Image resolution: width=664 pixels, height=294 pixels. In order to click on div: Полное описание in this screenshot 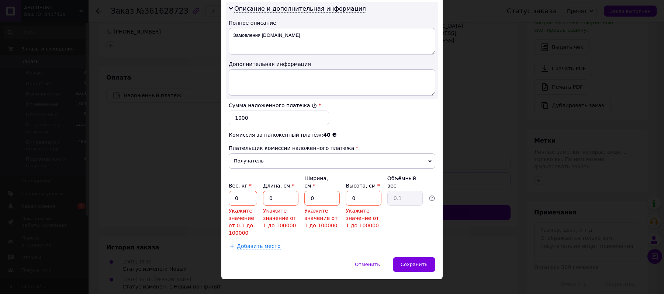, I will do `click(332, 23)`.